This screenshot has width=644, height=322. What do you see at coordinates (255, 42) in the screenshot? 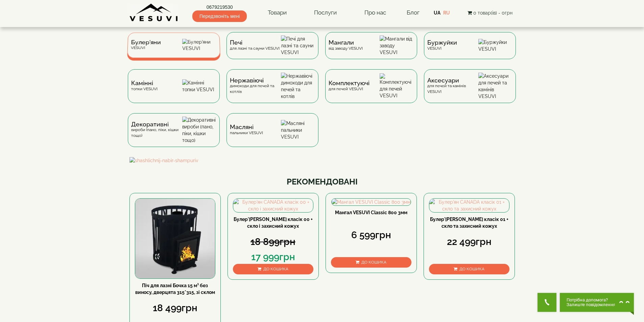
I see `span: Печі` at bounding box center [255, 42].